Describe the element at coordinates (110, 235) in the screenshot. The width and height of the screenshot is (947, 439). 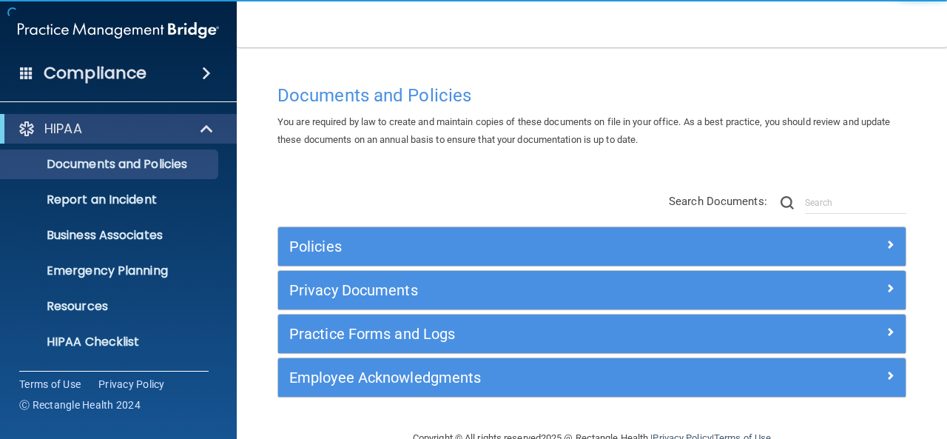
I see `p: Business Associates` at that location.